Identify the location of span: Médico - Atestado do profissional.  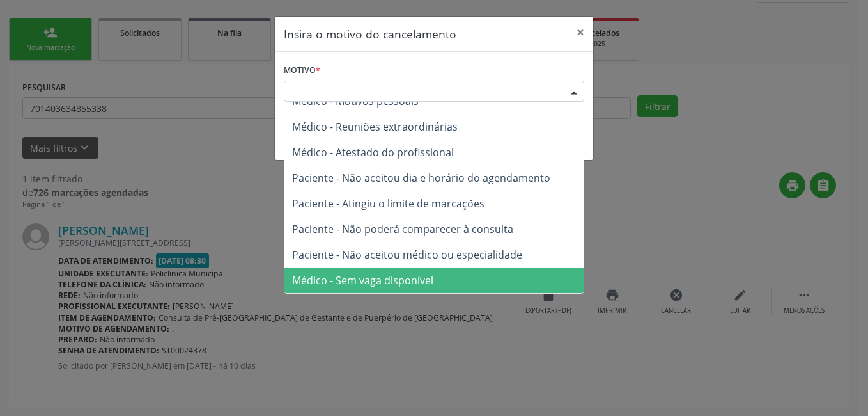
(373, 152).